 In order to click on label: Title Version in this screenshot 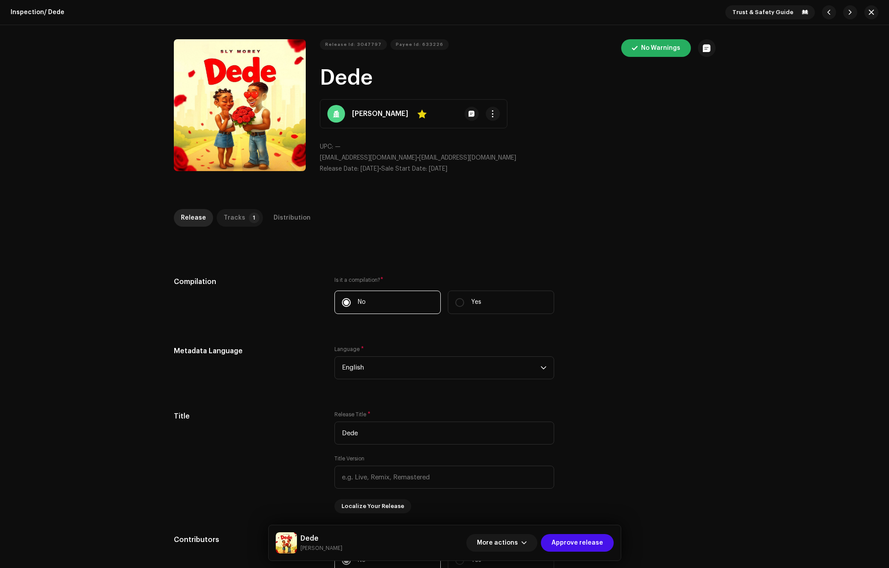, I will do `click(349, 459)`.